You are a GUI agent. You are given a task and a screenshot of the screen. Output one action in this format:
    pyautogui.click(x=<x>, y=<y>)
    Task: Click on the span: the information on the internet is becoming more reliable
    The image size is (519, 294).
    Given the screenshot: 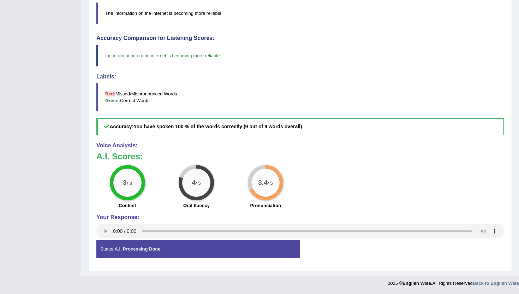 What is the action you would take?
    pyautogui.click(x=162, y=55)
    